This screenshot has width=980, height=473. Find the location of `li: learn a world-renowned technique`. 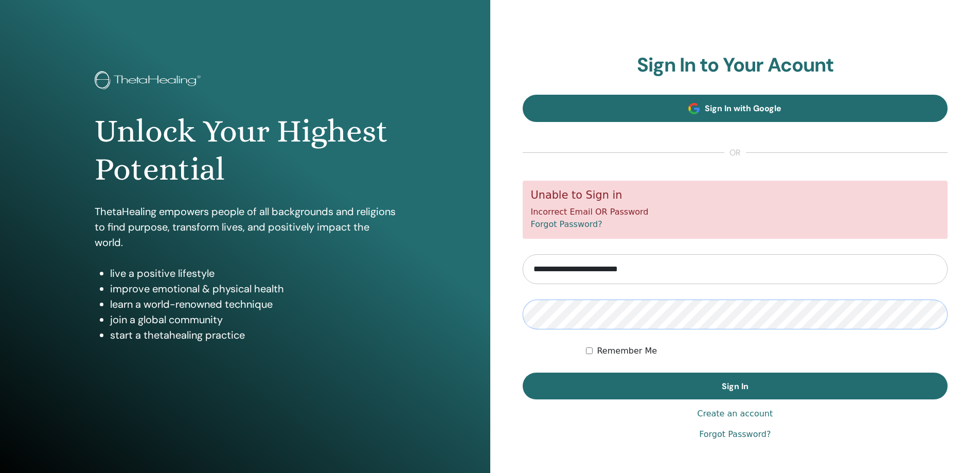

li: learn a world-renowned technique is located at coordinates (252, 304).